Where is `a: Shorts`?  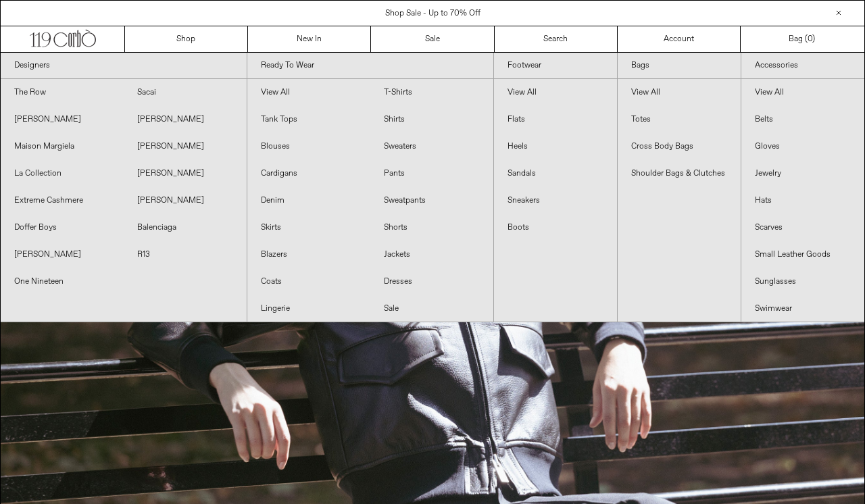
a: Shorts is located at coordinates (431, 228).